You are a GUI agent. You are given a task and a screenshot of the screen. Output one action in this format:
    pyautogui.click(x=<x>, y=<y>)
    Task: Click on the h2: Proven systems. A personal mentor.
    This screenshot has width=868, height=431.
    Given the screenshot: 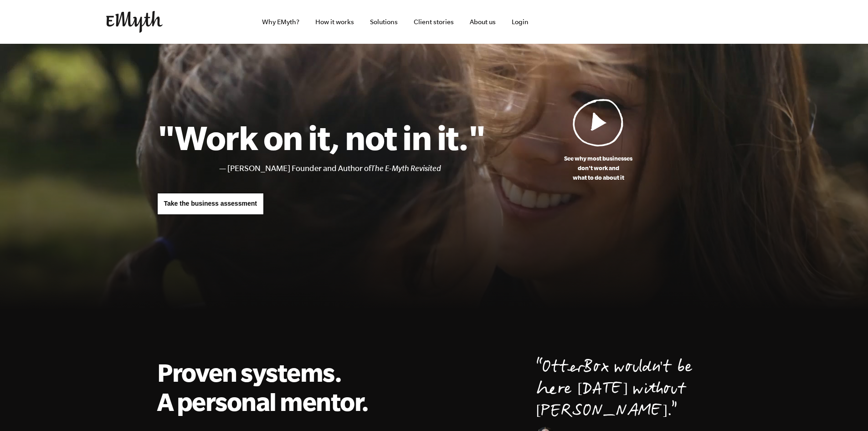 What is the action you would take?
    pyautogui.click(x=268, y=387)
    